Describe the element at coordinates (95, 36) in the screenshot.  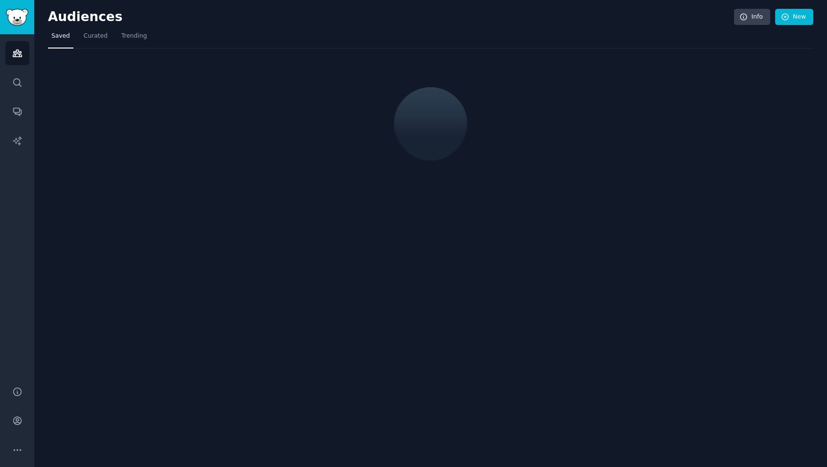
I see `span: Curated` at that location.